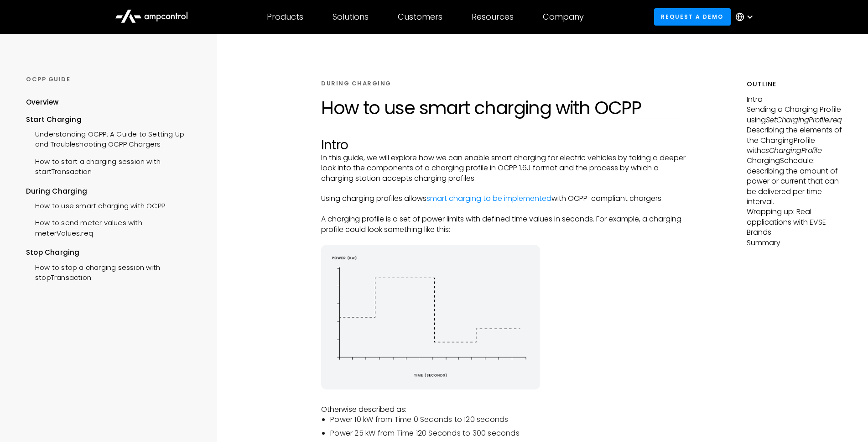  I want to click on h2: Intro, so click(504, 145).